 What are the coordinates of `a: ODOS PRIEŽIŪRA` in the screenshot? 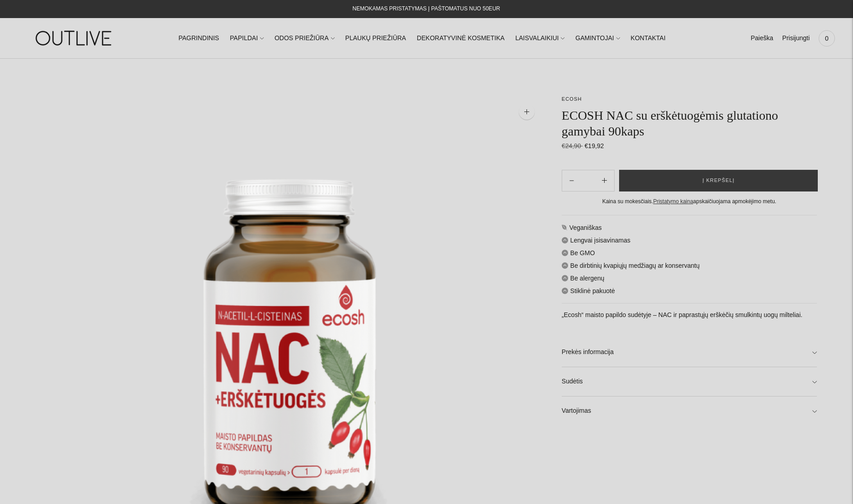 It's located at (304, 38).